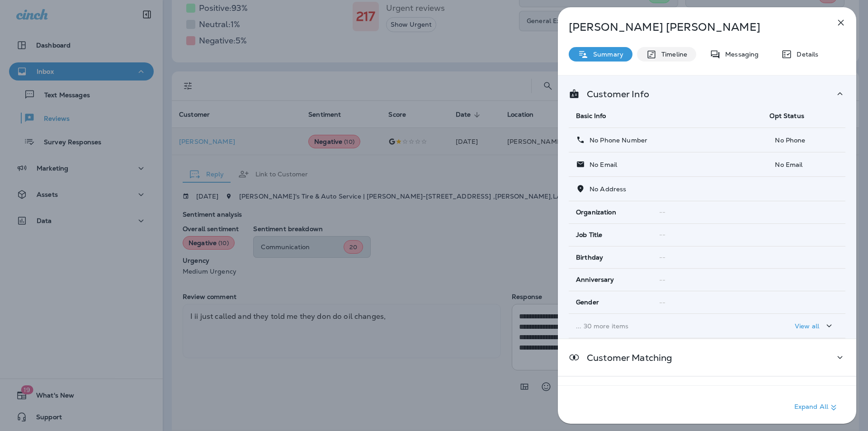  What do you see at coordinates (665, 326) in the screenshot?
I see `p: ... 30 more items` at bounding box center [665, 326].